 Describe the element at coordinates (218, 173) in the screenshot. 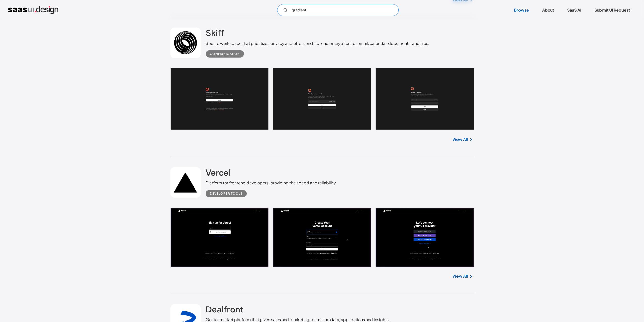

I see `a: Vercel` at that location.